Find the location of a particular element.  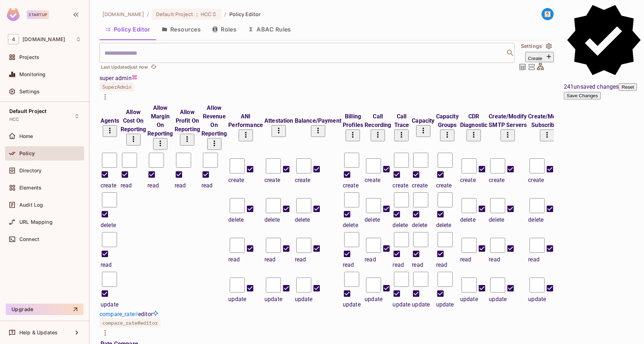

span: Balance/Payment is located at coordinates (318, 121).